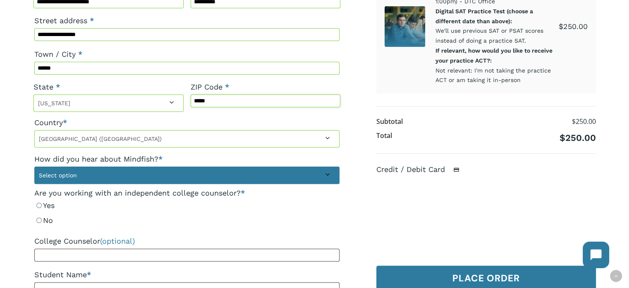  Describe the element at coordinates (139, 193) in the screenshot. I see `legend: Are you working with an independent college counselor?` at that location.